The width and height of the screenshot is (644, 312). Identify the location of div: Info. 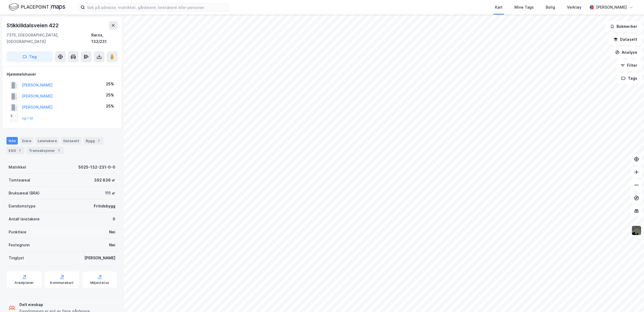
(12, 140).